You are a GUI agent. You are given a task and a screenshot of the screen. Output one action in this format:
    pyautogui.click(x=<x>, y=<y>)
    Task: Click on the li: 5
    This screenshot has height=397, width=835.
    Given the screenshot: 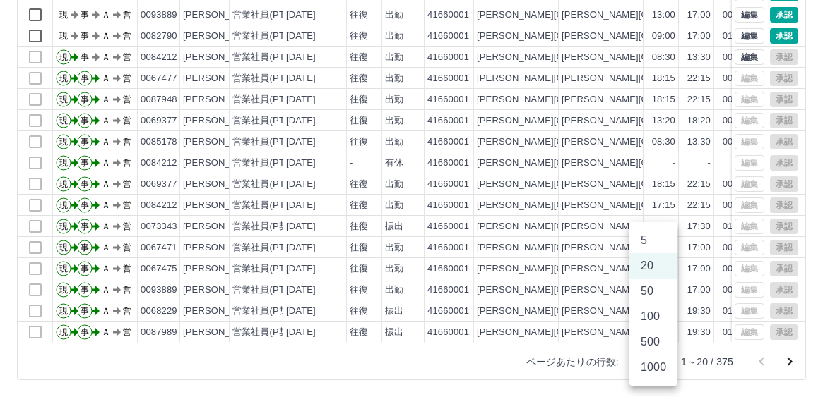 What is the action you would take?
    pyautogui.click(x=653, y=241)
    